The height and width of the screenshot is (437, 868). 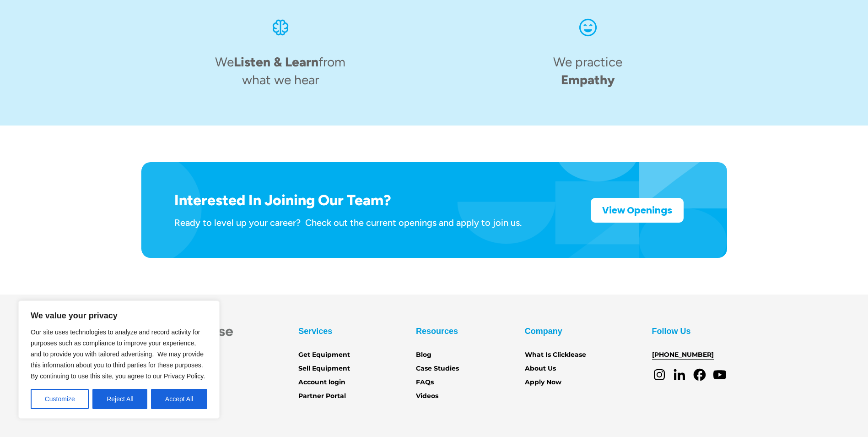 What do you see at coordinates (425, 382) in the screenshot?
I see `a: FAQs` at bounding box center [425, 382].